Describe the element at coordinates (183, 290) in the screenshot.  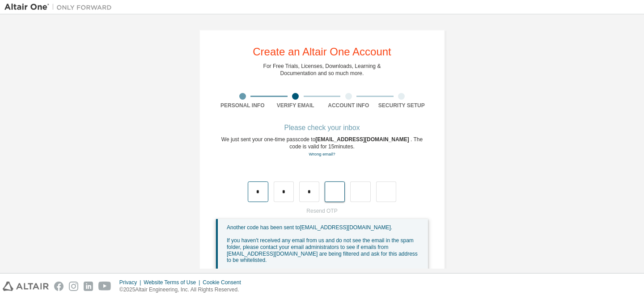
I see `p: © 2025 Altair Engineering, Inc. All Rights Reserved.` at that location.